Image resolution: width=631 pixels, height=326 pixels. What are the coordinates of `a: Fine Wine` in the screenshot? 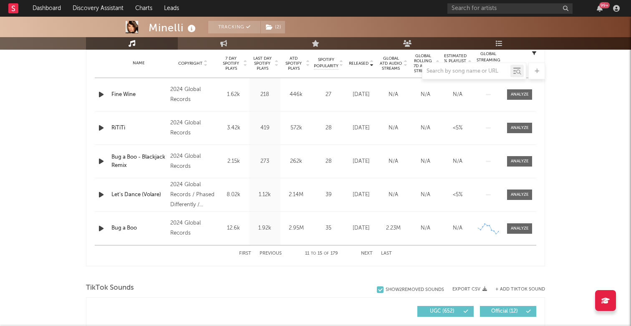 It's located at (139, 95).